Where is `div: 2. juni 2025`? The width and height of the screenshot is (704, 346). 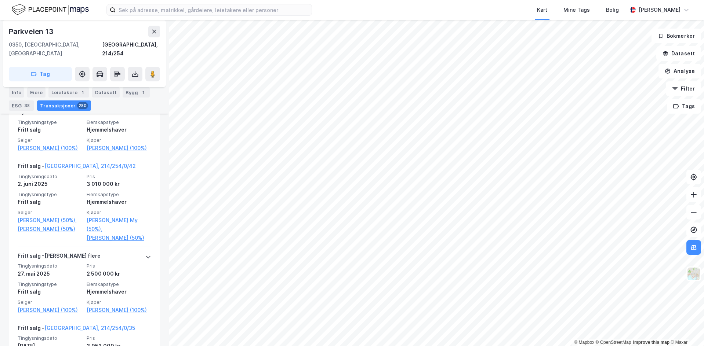
div: 2. juni 2025 is located at coordinates (50, 184).